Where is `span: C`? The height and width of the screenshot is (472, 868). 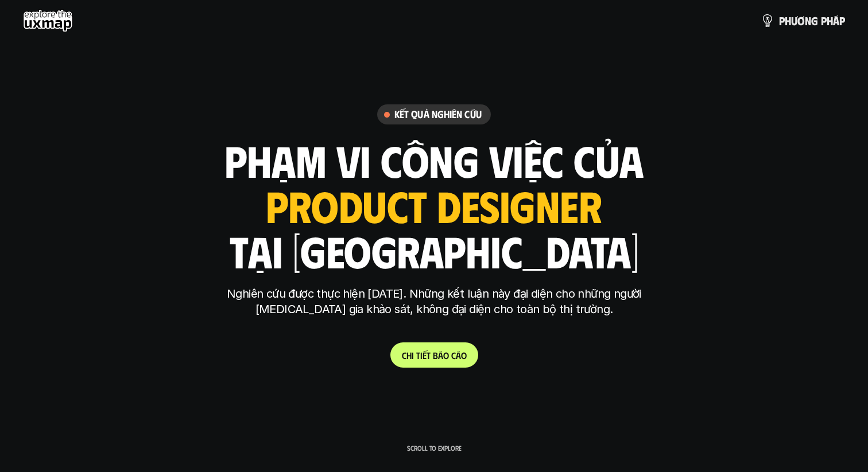
span: C is located at coordinates (404, 355).